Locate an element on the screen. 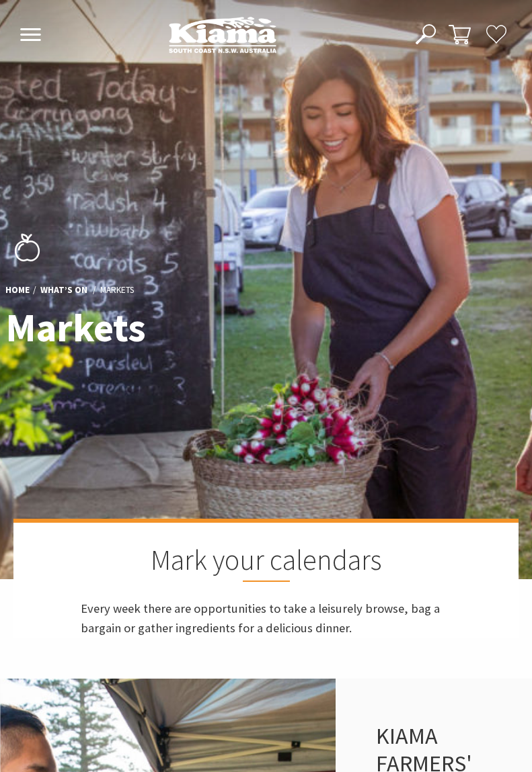  h2: Mark your calendars is located at coordinates (266, 563).